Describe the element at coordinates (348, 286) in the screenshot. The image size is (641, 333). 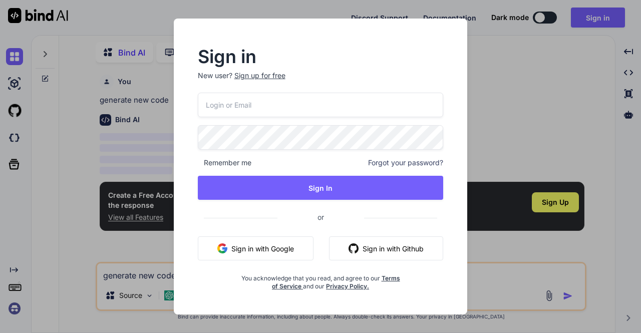
I see `a: Privacy Policy.` at that location.